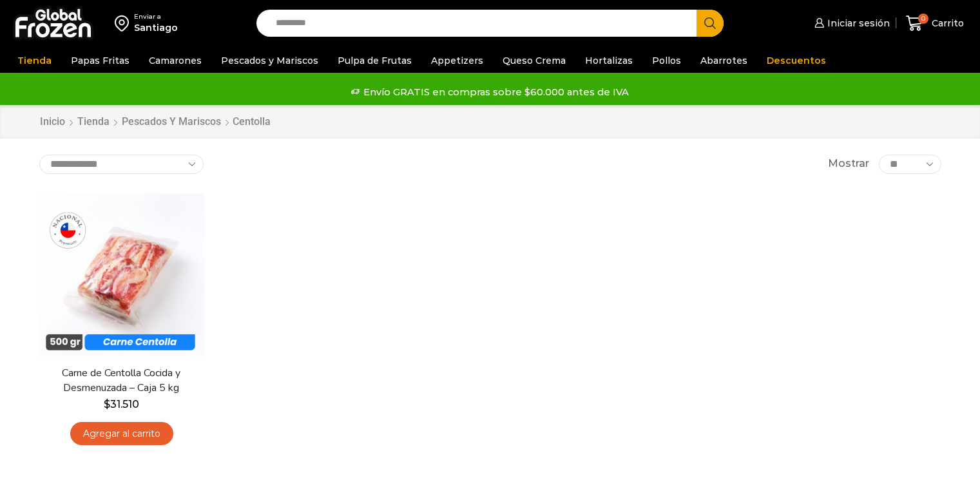  I want to click on a: Appetizers, so click(457, 61).